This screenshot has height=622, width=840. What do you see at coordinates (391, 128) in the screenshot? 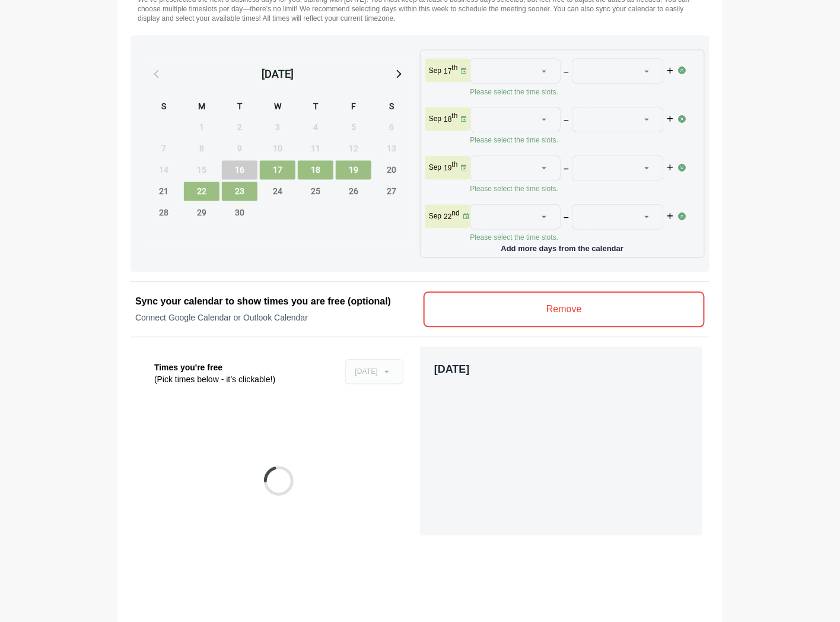
I see `span: Saturday, September 6, 2025` at bounding box center [391, 128].